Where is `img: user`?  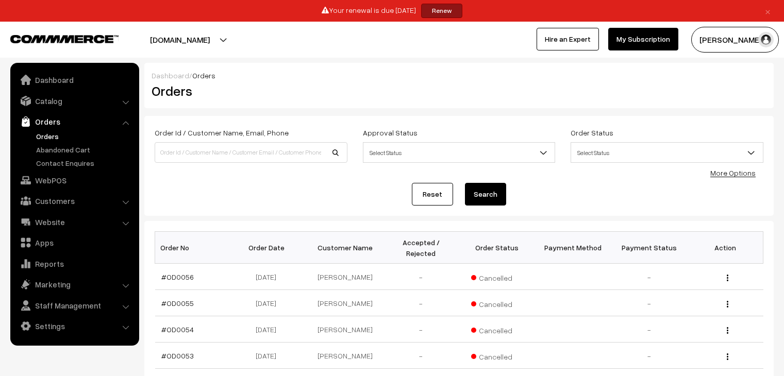
img: user is located at coordinates (766, 40).